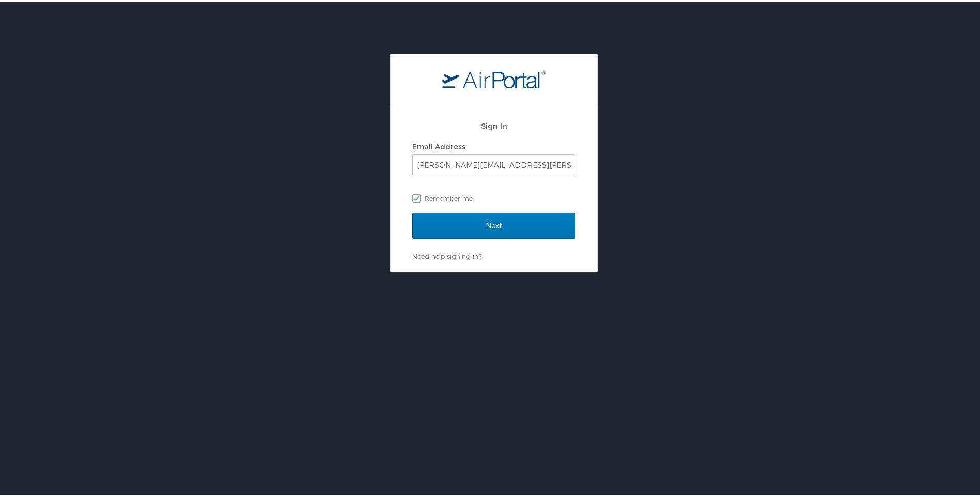 This screenshot has width=980, height=497. What do you see at coordinates (494, 124) in the screenshot?
I see `h2: Sign In` at bounding box center [494, 124].